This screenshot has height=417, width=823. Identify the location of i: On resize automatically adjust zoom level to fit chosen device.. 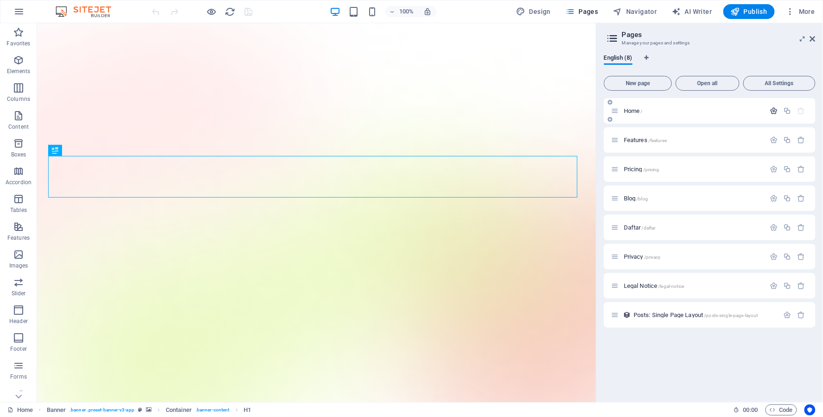
(428, 12).